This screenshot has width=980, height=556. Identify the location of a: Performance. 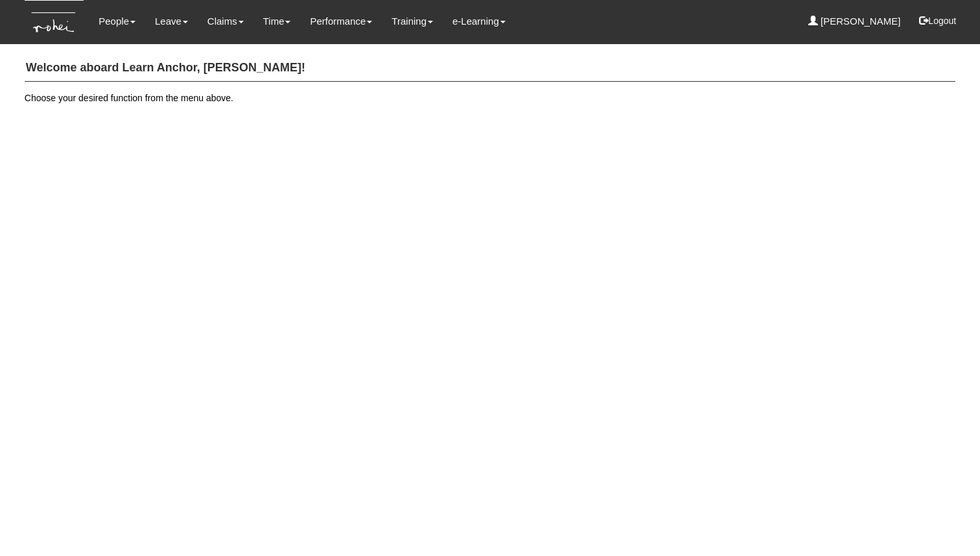
(341, 22).